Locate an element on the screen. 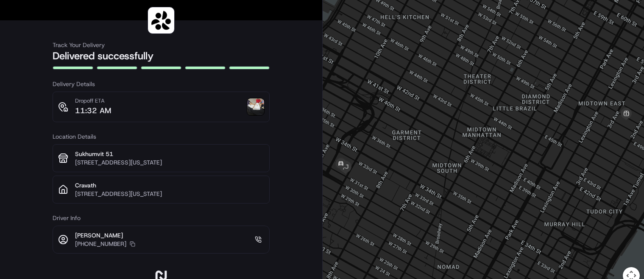 This screenshot has height=279, width=644. h3: Delivery Details is located at coordinates (161, 84).